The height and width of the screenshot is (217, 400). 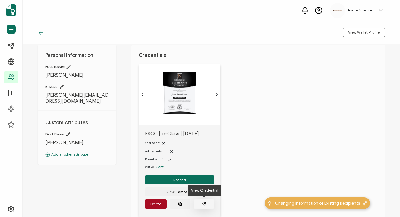 What do you see at coordinates (77, 134) in the screenshot?
I see `span: First Name` at bounding box center [77, 134].